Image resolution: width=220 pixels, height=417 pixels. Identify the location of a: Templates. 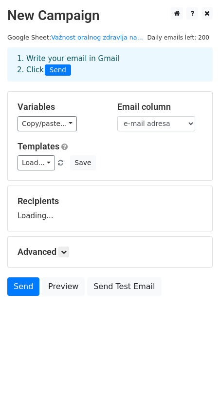
(39, 146).